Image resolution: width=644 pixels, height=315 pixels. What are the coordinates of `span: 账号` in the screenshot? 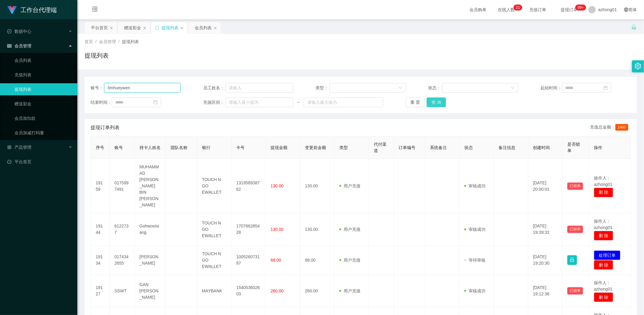 It's located at (119, 148).